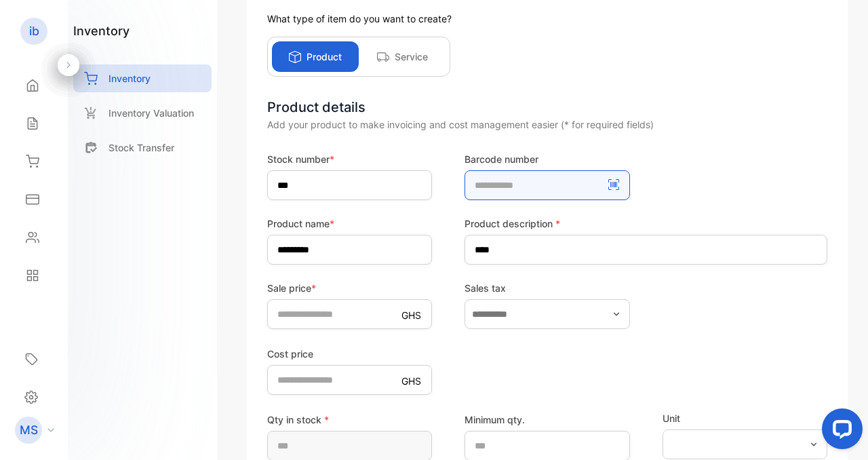 Image resolution: width=868 pixels, height=460 pixels. What do you see at coordinates (744, 418) in the screenshot?
I see `label: Unit` at bounding box center [744, 418].